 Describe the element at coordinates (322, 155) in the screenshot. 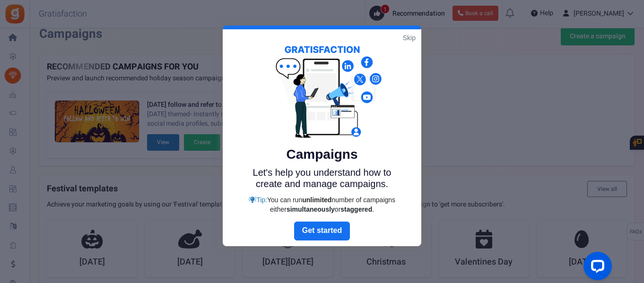

I see `h5: Campaigns` at that location.